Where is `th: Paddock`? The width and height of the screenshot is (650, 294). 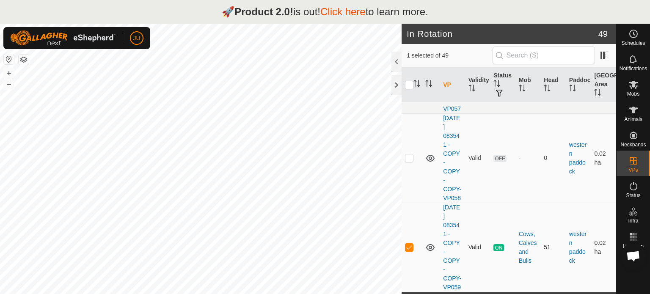 th: Paddock is located at coordinates (579, 85).